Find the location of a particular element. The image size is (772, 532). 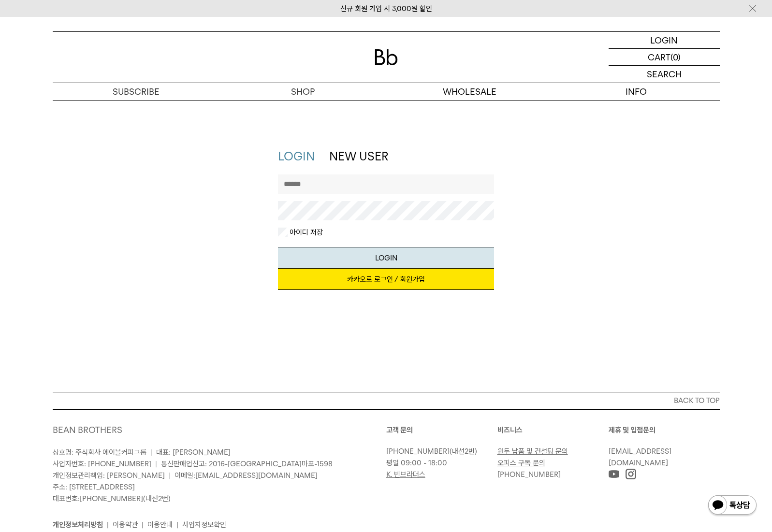

a: 원두 납품 및 컨설팅 문의 is located at coordinates (533, 451).